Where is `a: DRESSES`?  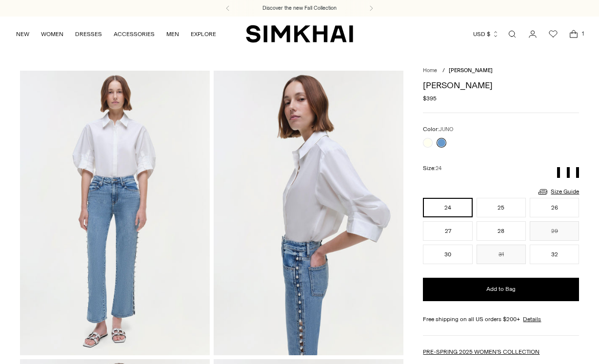 a: DRESSES is located at coordinates (89, 34).